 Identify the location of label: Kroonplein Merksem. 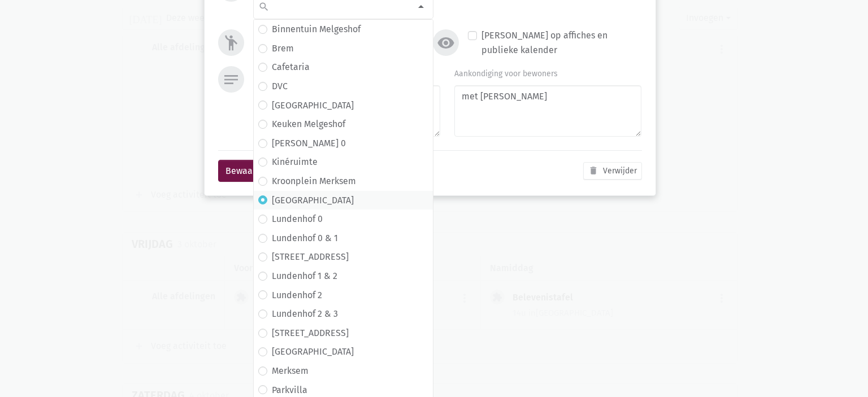
(314, 181).